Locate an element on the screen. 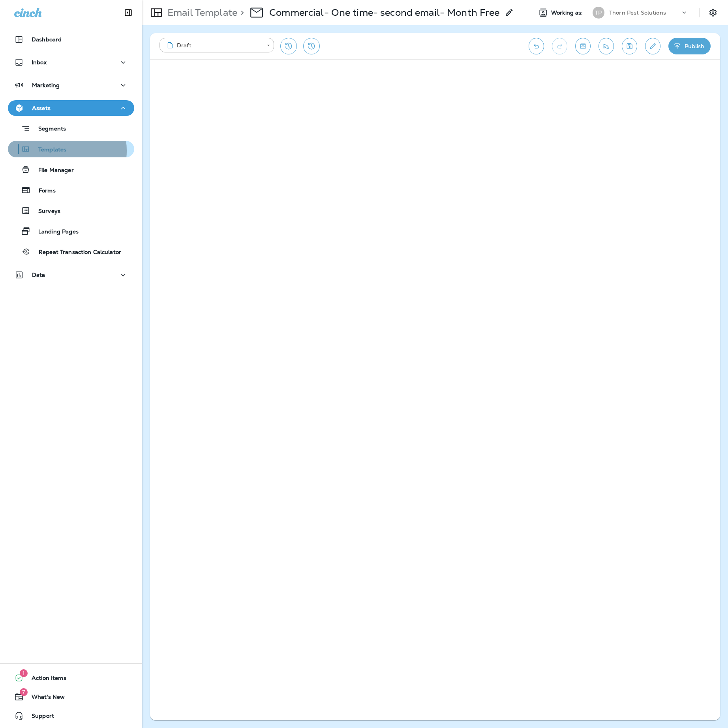 Image resolution: width=728 pixels, height=728 pixels. p: Repeat Transaction Calculator is located at coordinates (76, 253).